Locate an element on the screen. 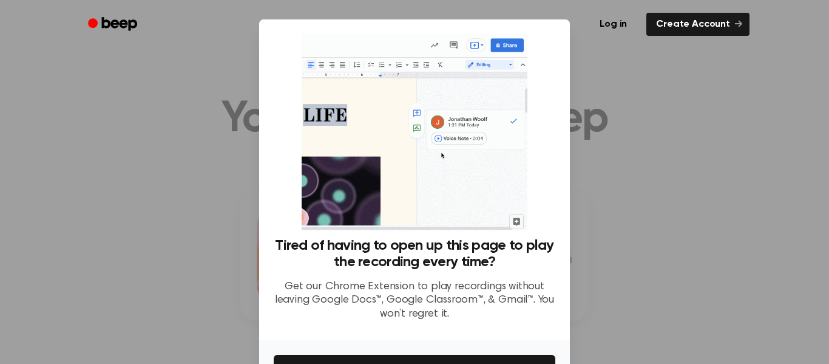 This screenshot has width=829, height=364. img: Beep extension in action is located at coordinates (414, 132).